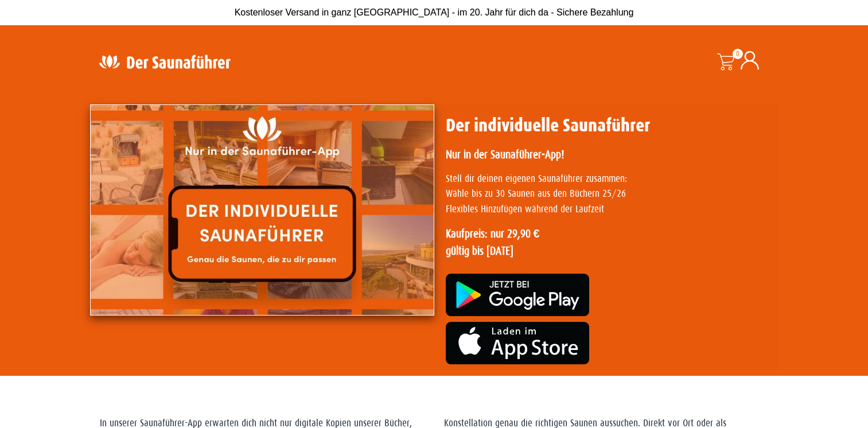 Image resolution: width=868 pixels, height=428 pixels. I want to click on strong: Nur in der Saunaführer-App!, so click(505, 154).